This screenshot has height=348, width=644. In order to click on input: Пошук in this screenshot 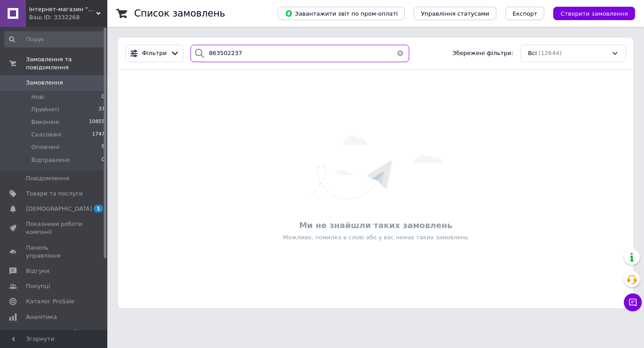, I will do `click(55, 39)`.